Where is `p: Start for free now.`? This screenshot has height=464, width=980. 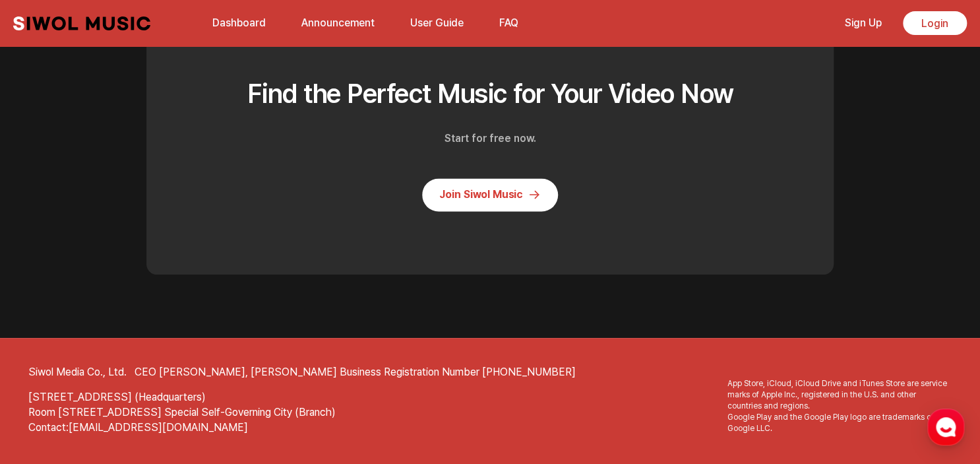 p: Start for free now. is located at coordinates (490, 138).